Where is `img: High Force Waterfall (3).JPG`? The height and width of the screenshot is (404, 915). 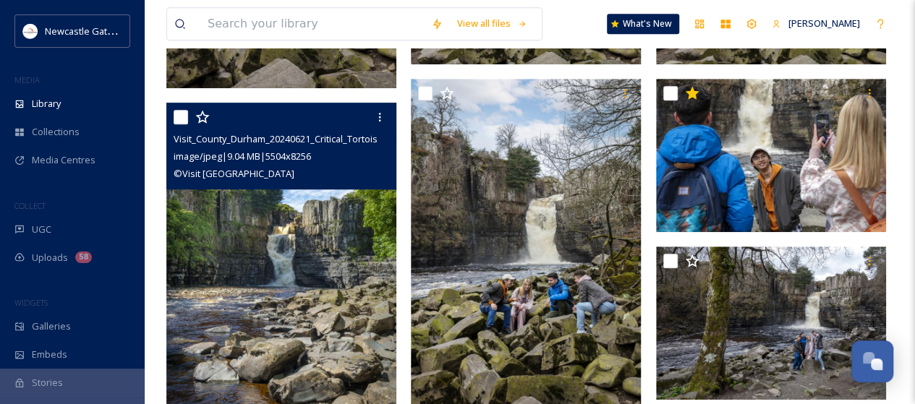 img: High Force Waterfall (3).JPG is located at coordinates (771, 156).